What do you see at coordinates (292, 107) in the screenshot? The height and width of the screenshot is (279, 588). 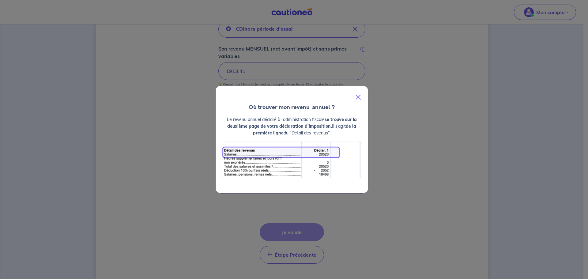 I see `h4: Où trouver mon revenu annuel ?` at bounding box center [292, 107].